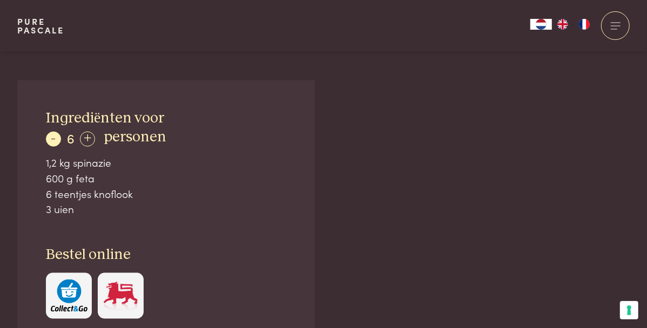 The image size is (647, 328). Describe the element at coordinates (135, 137) in the screenshot. I see `span: personen` at that location.